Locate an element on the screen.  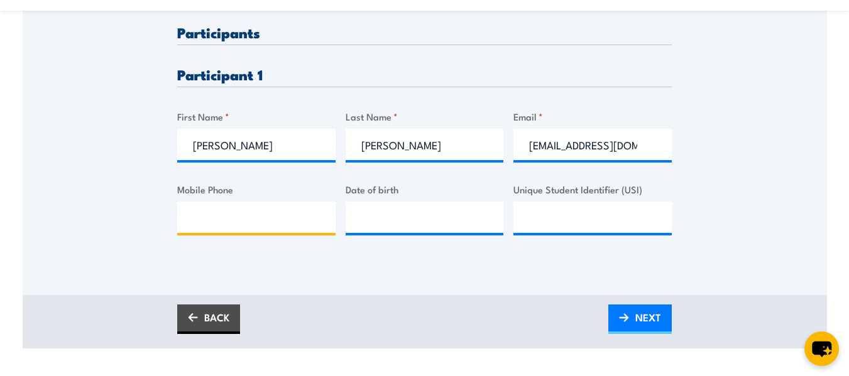
a: NEXT is located at coordinates (640, 319).